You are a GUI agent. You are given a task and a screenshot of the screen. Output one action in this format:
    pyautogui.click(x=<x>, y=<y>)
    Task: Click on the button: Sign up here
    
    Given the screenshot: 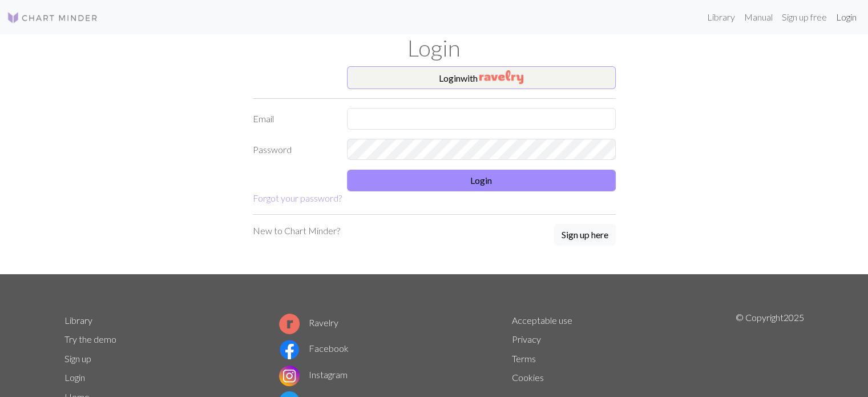 What is the action you would take?
    pyautogui.click(x=585, y=235)
    